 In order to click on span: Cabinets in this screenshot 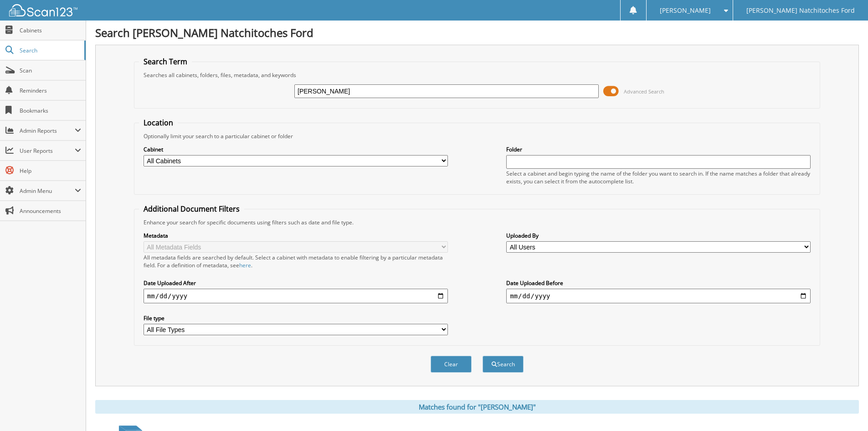, I will do `click(50, 30)`.